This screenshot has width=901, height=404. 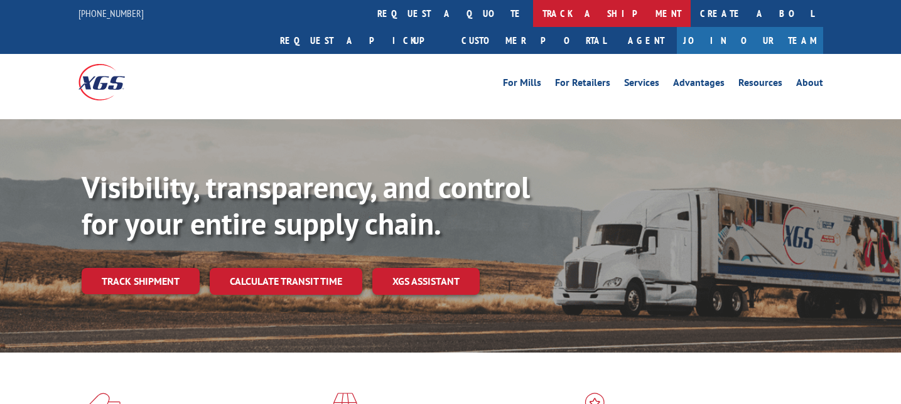 I want to click on a: About, so click(x=809, y=85).